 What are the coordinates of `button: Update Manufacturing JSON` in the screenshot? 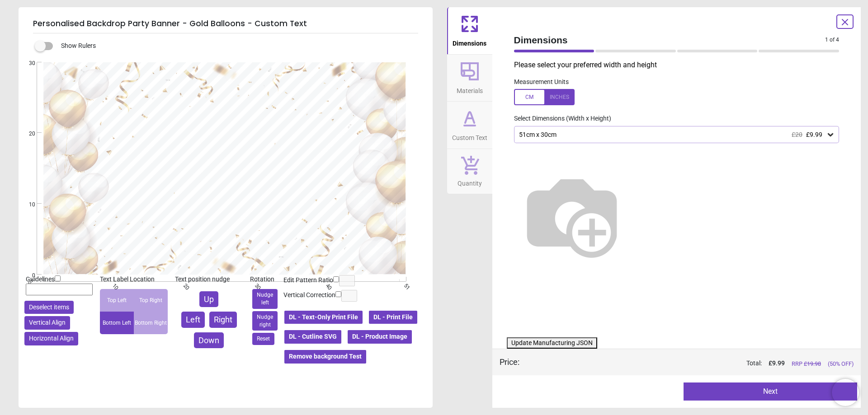 It's located at (552, 343).